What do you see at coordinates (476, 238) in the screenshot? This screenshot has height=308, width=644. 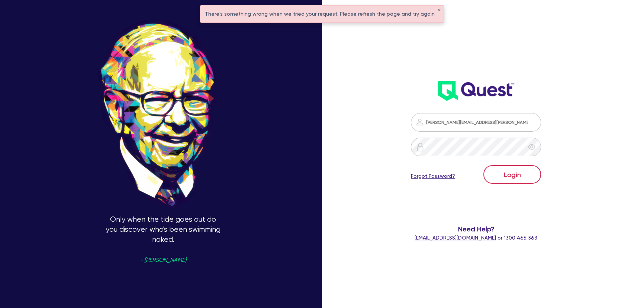 I see `span: or 1300 465 363` at bounding box center [476, 238].